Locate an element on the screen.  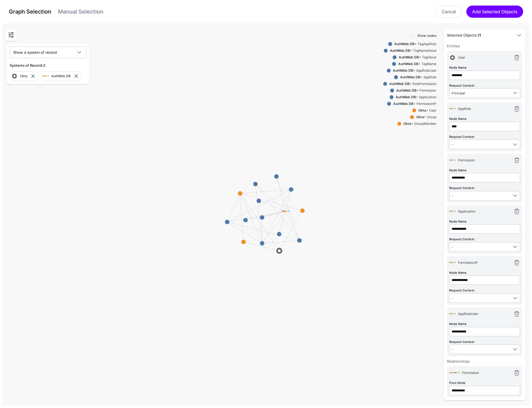
div: > AppRole is located at coordinates (417, 77).